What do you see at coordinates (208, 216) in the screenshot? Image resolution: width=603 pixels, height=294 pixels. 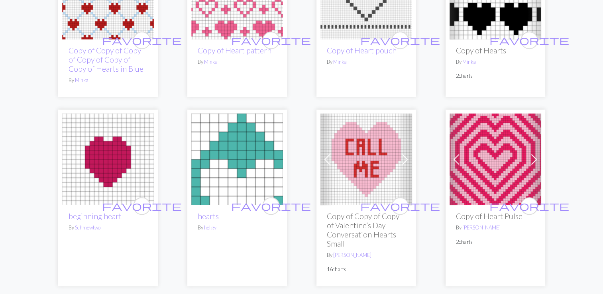 I see `a: hearts` at bounding box center [208, 216].